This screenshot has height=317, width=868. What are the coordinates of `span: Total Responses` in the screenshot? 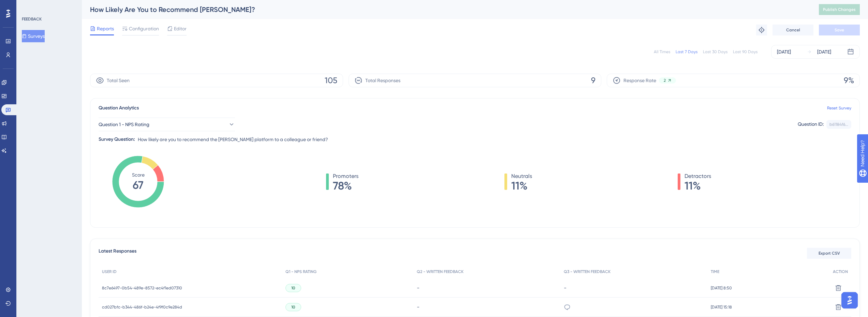 It's located at (383, 80).